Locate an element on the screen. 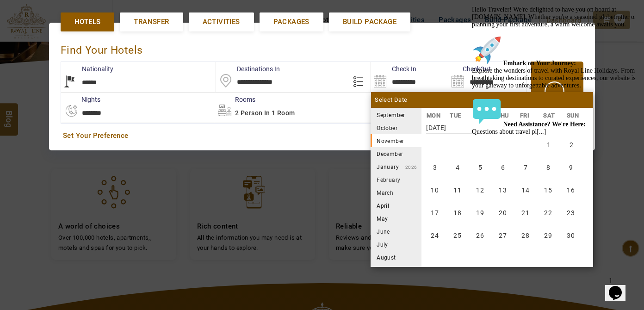 The image size is (644, 310). span: Hotels is located at coordinates (87, 21).